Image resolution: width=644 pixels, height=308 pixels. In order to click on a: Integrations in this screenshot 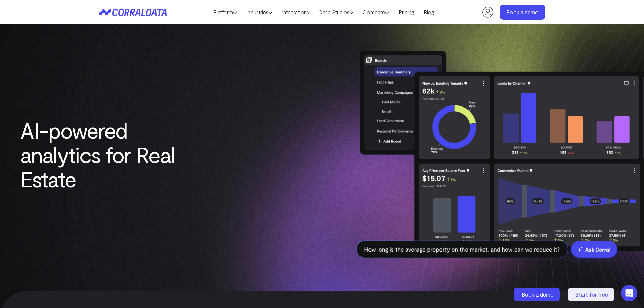, I will do `click(295, 12)`.